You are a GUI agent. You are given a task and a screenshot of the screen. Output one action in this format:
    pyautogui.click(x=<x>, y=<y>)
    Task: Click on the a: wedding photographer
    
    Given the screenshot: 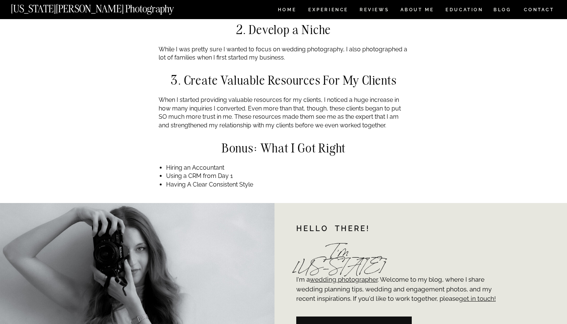 What is the action you would take?
    pyautogui.click(x=343, y=280)
    